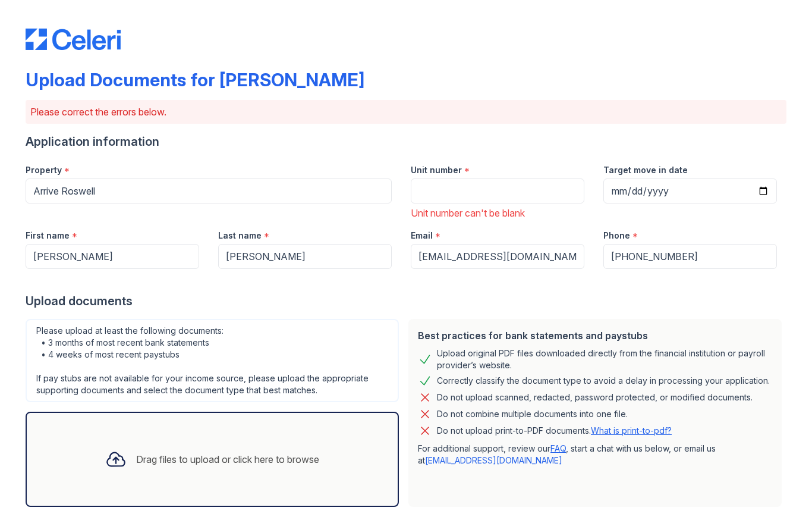  What do you see at coordinates (554, 430) in the screenshot?
I see `p: Do not upload print-to-PDF documents.` at bounding box center [554, 430].